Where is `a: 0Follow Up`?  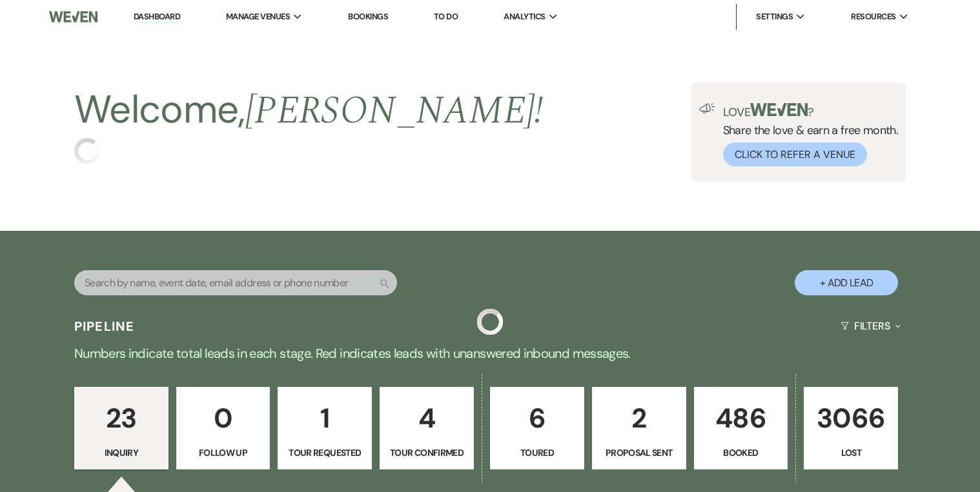 a: 0Follow Up is located at coordinates (224, 428).